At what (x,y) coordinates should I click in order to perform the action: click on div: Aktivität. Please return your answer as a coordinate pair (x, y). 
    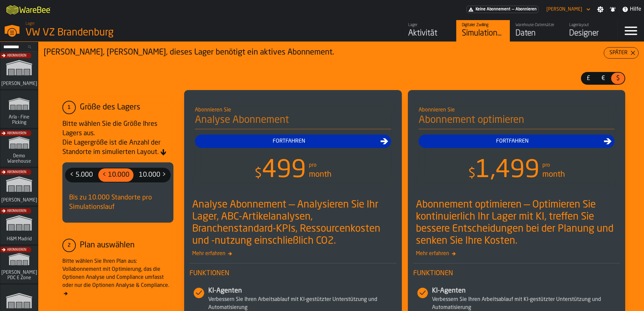
    Looking at the image, I should click on (429, 34).